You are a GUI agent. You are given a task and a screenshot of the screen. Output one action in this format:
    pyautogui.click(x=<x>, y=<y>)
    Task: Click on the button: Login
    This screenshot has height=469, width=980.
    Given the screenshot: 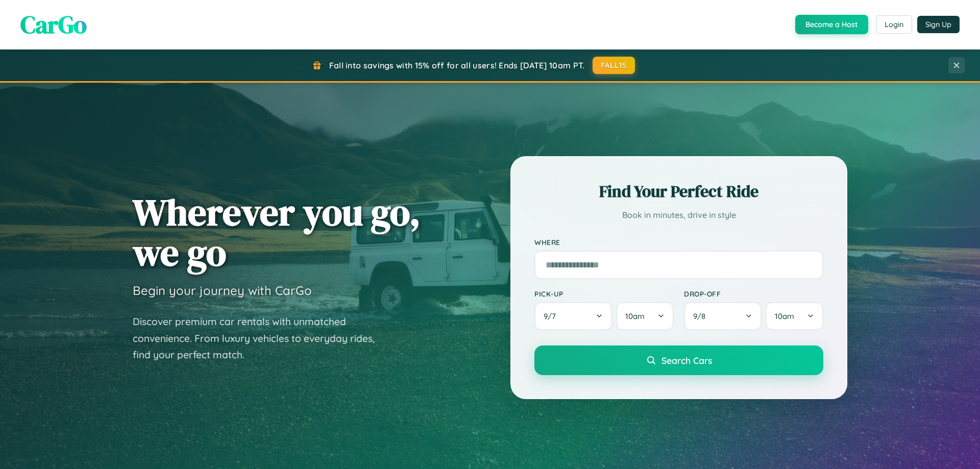 What is the action you would take?
    pyautogui.click(x=895, y=25)
    